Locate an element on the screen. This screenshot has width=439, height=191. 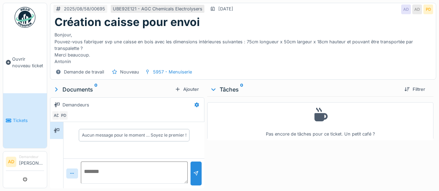
div: Nouveau is located at coordinates (129, 72).